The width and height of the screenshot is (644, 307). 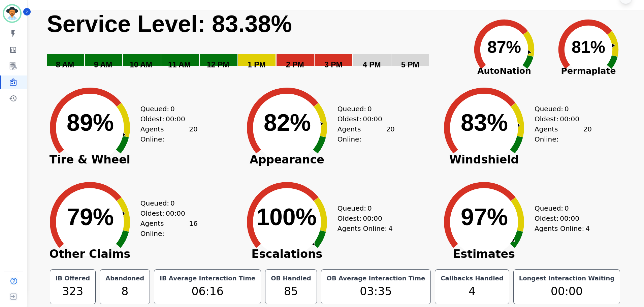 I want to click on div: 85, so click(x=290, y=292).